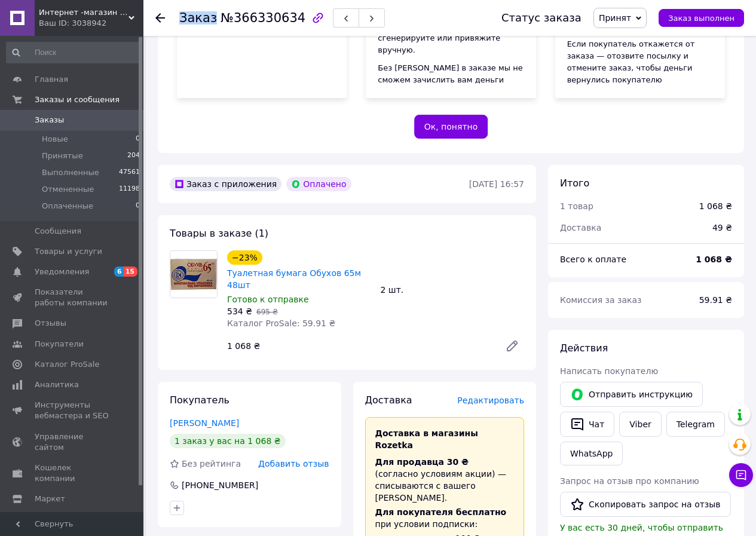 This screenshot has width=756, height=536. Describe the element at coordinates (52, 80) in the screenshot. I see `span: Главная` at that location.